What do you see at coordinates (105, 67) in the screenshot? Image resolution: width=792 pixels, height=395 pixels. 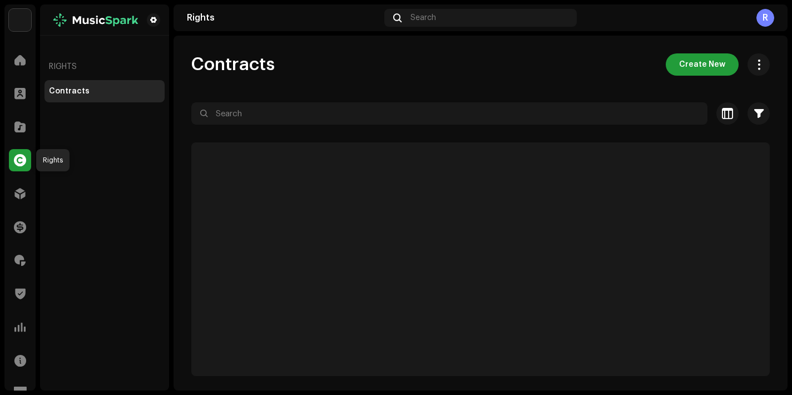 I see `re-a-nav-header: Rights` at bounding box center [105, 67].